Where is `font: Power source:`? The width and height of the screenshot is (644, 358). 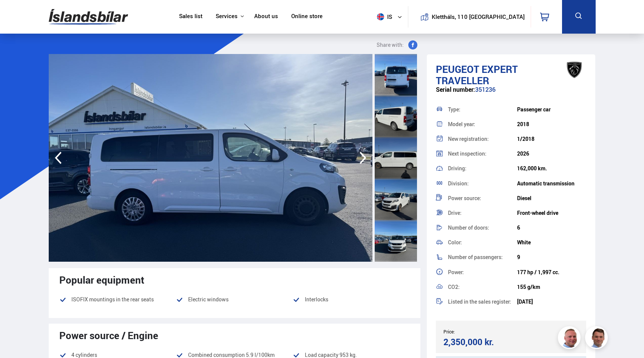 font: Power source: is located at coordinates (465, 198).